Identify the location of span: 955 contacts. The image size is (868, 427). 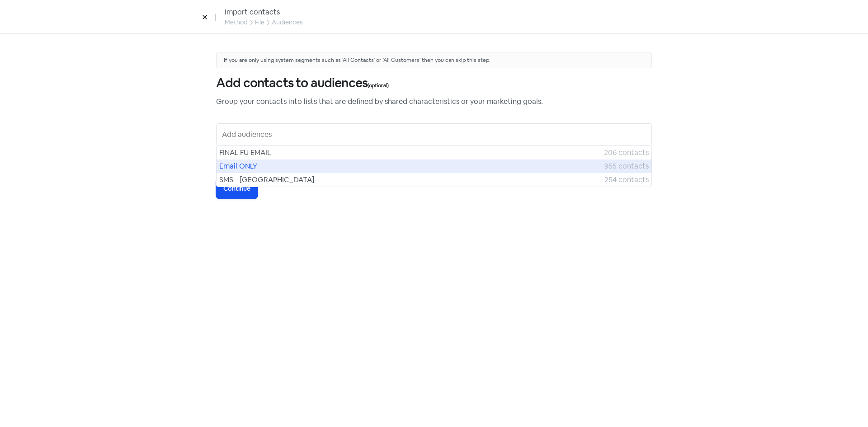
(627, 166).